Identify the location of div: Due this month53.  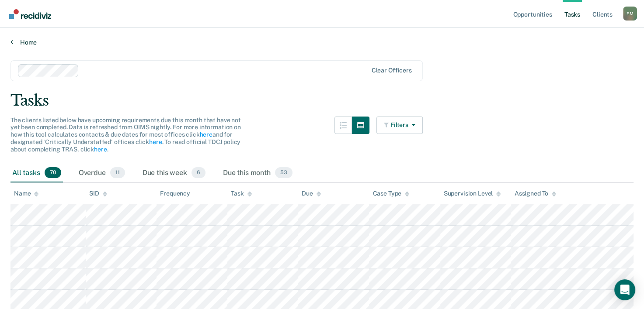
(258, 174).